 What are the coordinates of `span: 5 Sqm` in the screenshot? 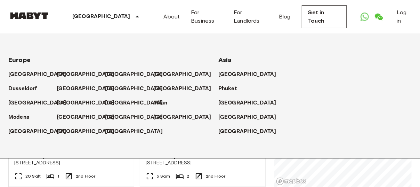 It's located at (163, 176).